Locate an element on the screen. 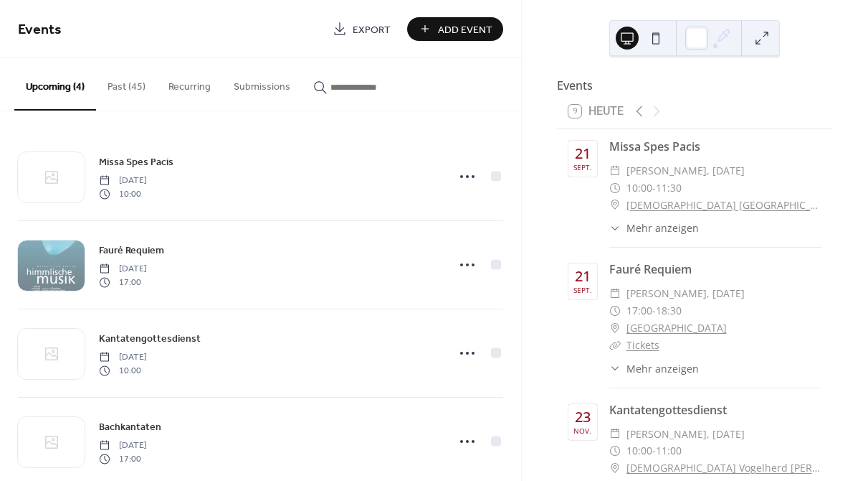 Image resolution: width=868 pixels, height=481 pixels. a: Export is located at coordinates (361, 29).